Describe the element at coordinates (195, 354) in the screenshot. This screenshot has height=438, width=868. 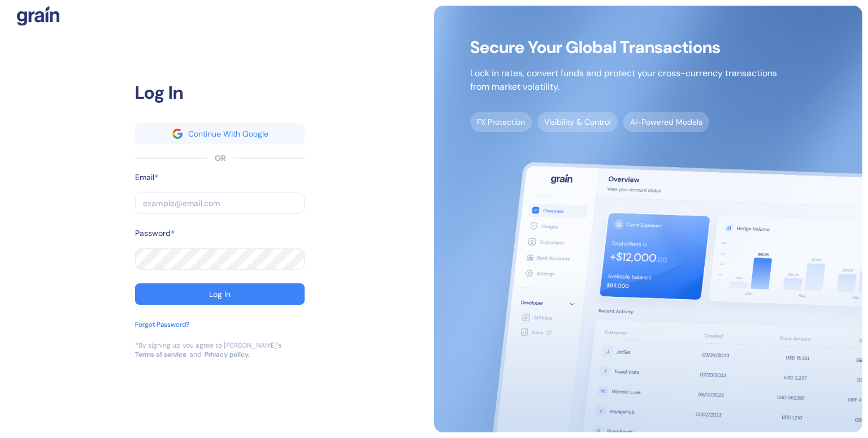
I see `div: and` at that location.